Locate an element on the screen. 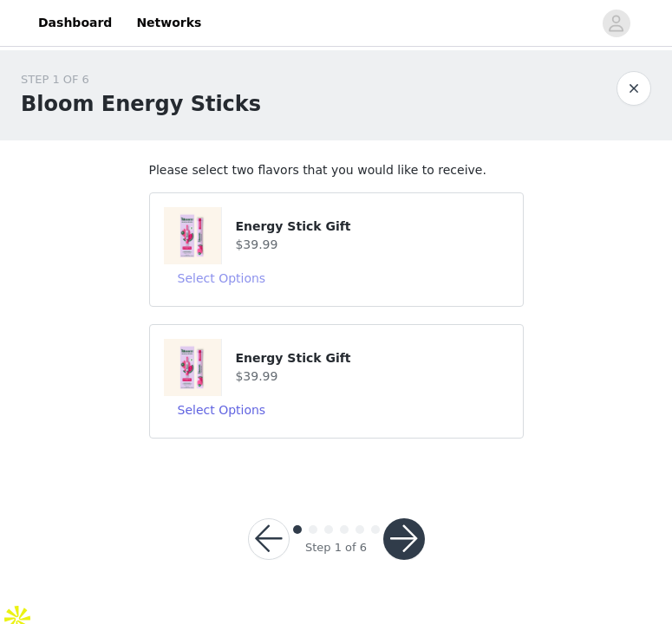  div: STEP 1 OF 6 is located at coordinates (140, 80).